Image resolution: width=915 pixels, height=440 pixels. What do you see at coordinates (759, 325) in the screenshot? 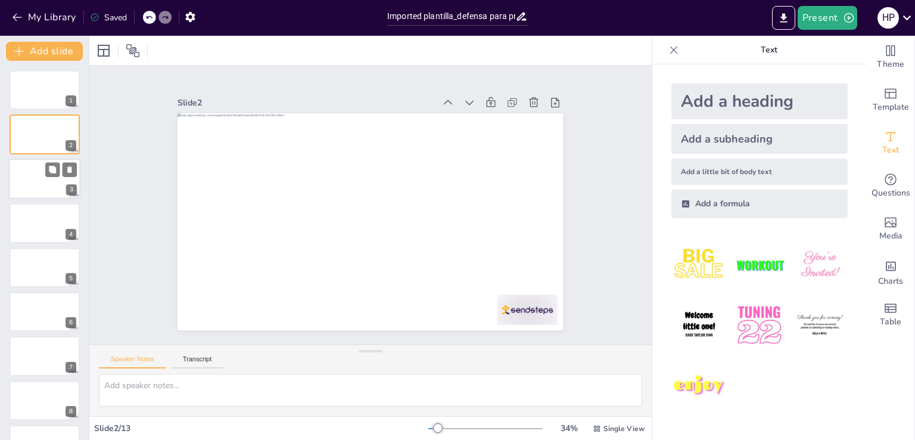
I see `img: 5.jpeg` at bounding box center [759, 325].